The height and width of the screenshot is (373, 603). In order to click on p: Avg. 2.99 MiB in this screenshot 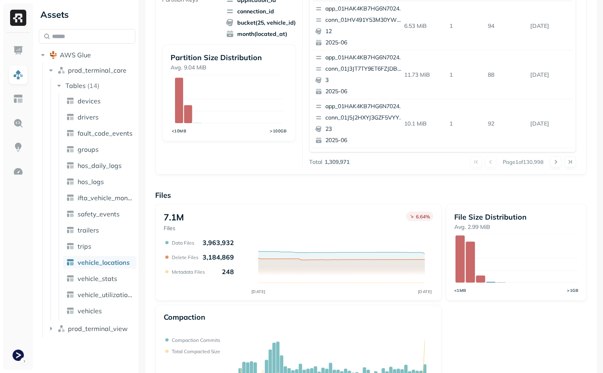, I will do `click(516, 227)`.